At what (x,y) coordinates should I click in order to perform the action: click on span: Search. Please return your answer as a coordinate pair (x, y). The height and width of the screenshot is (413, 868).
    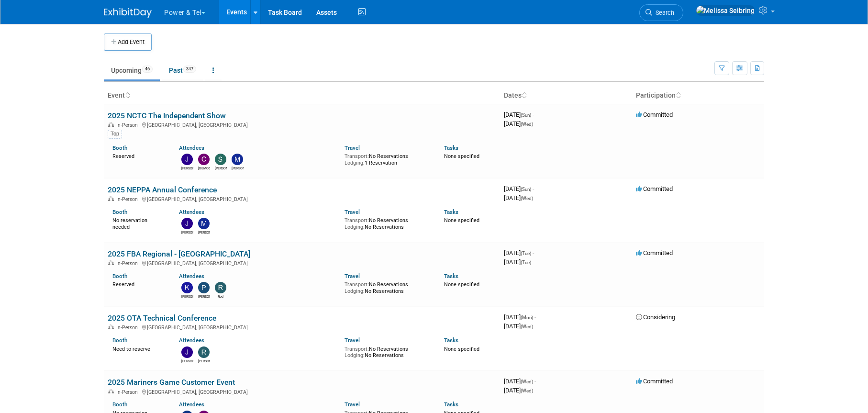
    Looking at the image, I should click on (663, 12).